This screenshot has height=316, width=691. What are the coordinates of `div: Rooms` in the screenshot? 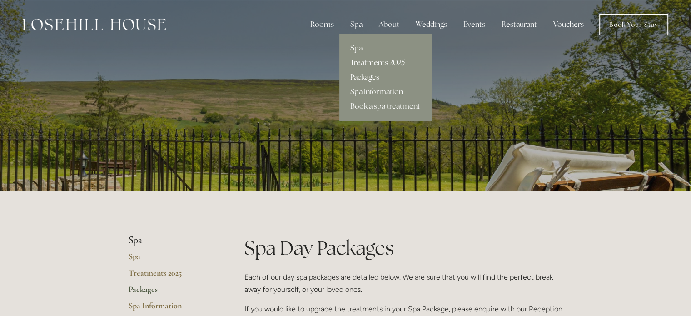 It's located at (322, 25).